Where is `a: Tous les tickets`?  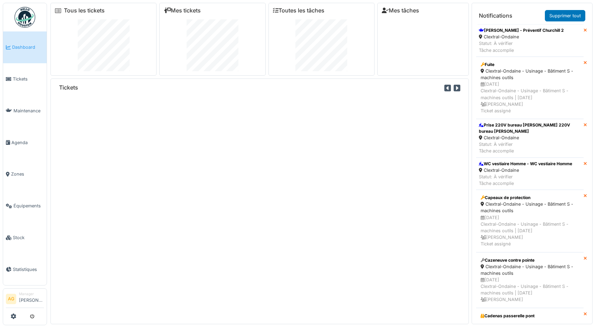
a: Tous les tickets is located at coordinates (84, 10).